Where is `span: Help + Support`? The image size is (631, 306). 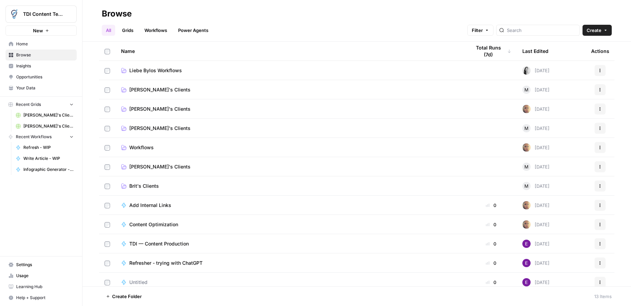
span: Help + Support is located at coordinates (45, 298).